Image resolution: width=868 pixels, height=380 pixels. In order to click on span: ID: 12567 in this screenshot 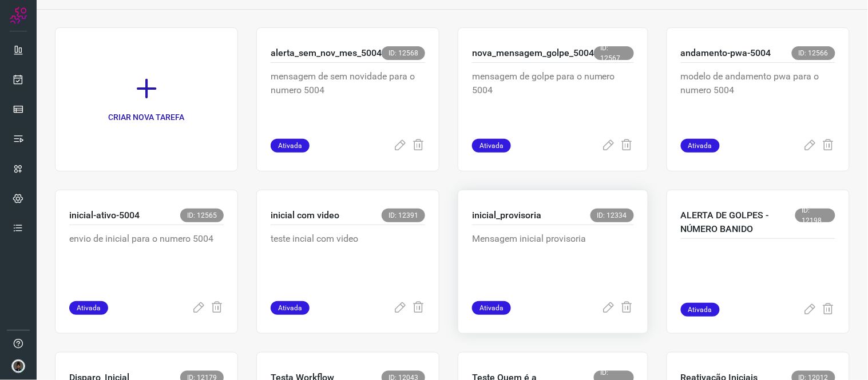, I will do `click(614, 53)`.